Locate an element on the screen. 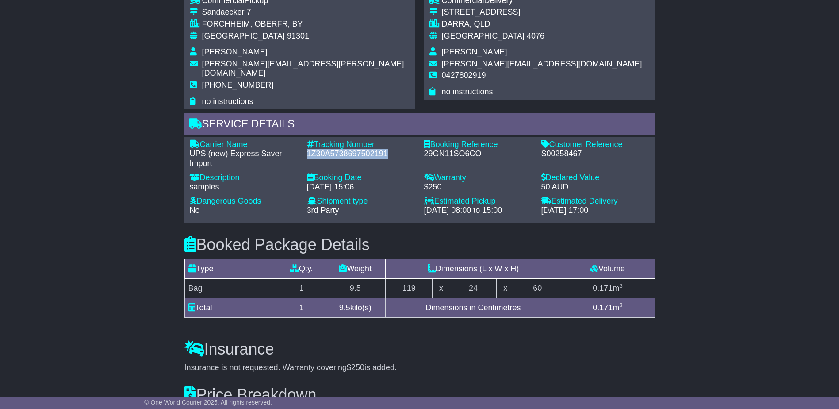 Image resolution: width=839 pixels, height=409 pixels. span: $250 is located at coordinates (356, 367).